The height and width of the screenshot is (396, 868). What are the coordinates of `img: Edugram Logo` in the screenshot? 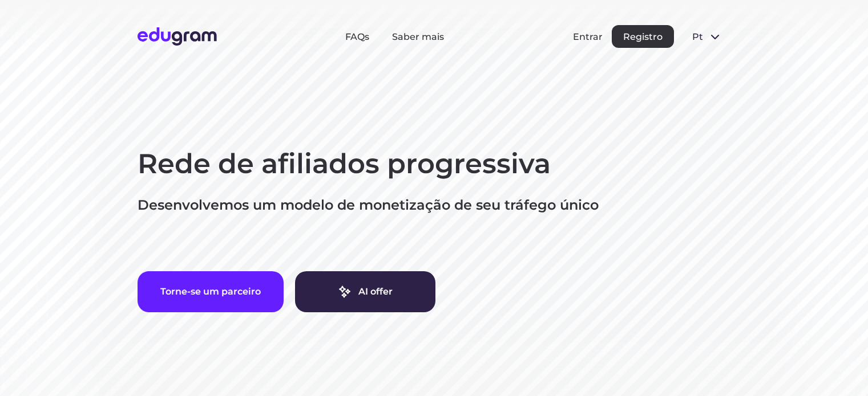 It's located at (177, 36).